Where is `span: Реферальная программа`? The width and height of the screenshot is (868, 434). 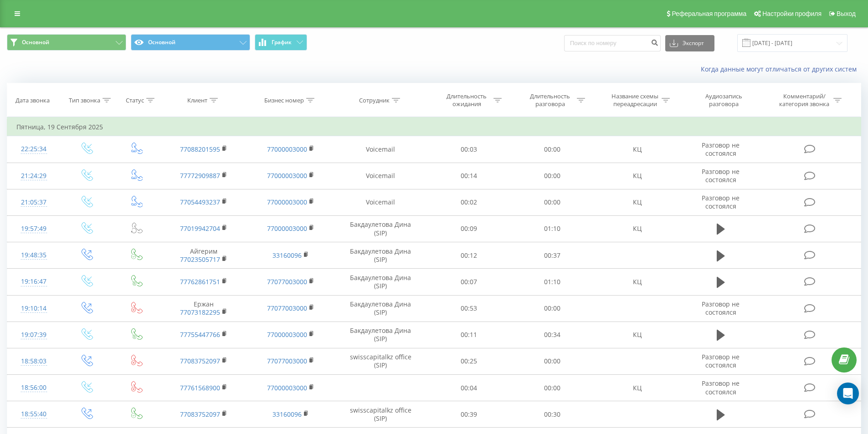
span: Реферальная программа is located at coordinates (709, 13).